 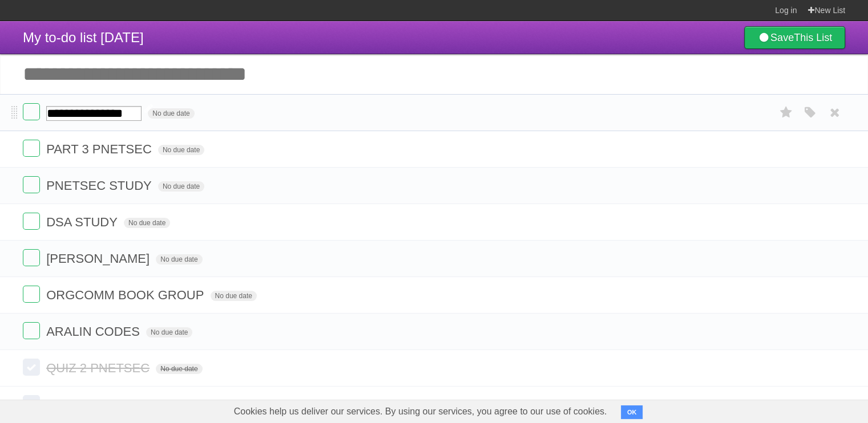 I want to click on span: QUIZ 2 PNETSEC, so click(x=100, y=368).